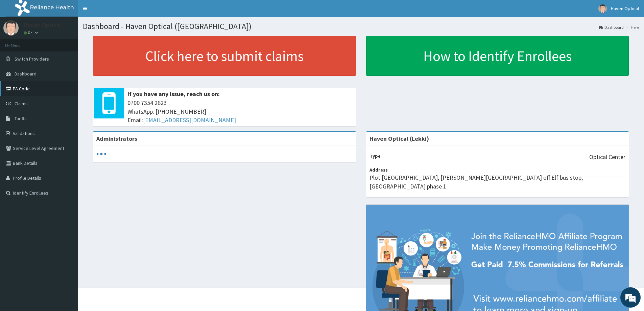 The width and height of the screenshot is (644, 311). Describe the element at coordinates (379, 170) in the screenshot. I see `b: Address` at that location.